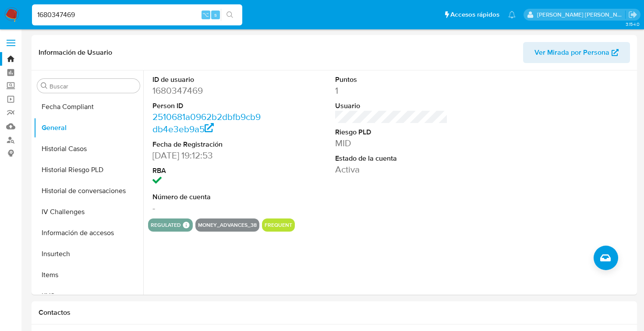 This screenshot has width=644, height=331. What do you see at coordinates (392, 106) in the screenshot?
I see `dt: Usuario` at bounding box center [392, 106].